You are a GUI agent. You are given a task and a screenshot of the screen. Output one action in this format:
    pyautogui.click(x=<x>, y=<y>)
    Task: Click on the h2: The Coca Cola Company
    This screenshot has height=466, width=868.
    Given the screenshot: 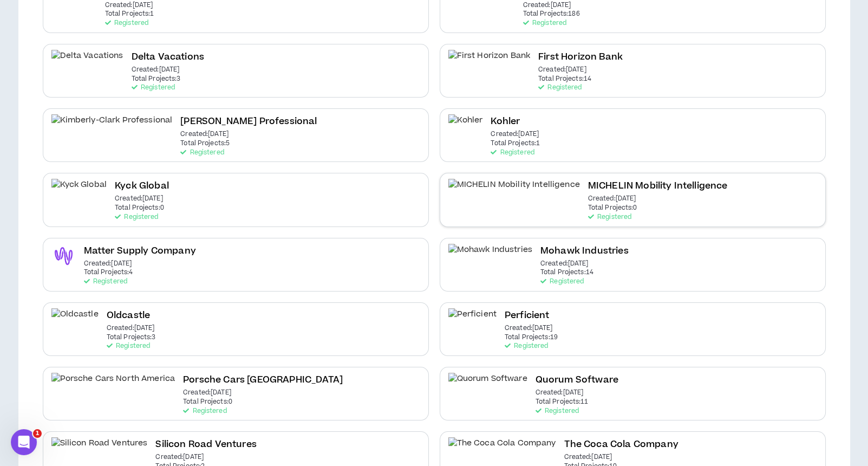 What is the action you would take?
    pyautogui.click(x=621, y=444)
    